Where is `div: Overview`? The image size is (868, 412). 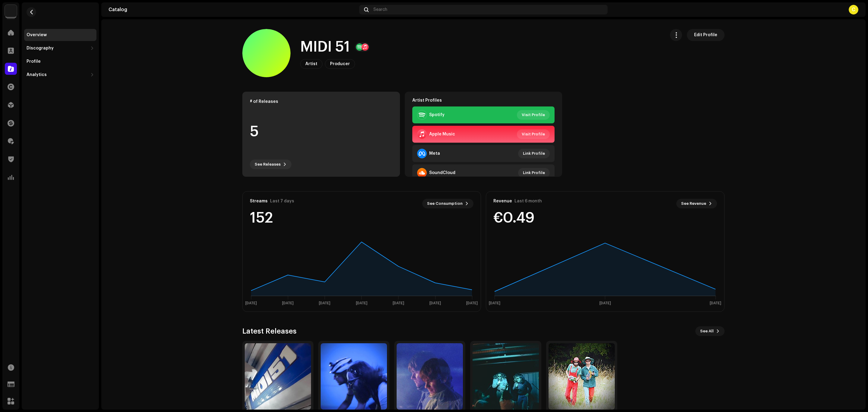 div: Overview is located at coordinates (36, 35).